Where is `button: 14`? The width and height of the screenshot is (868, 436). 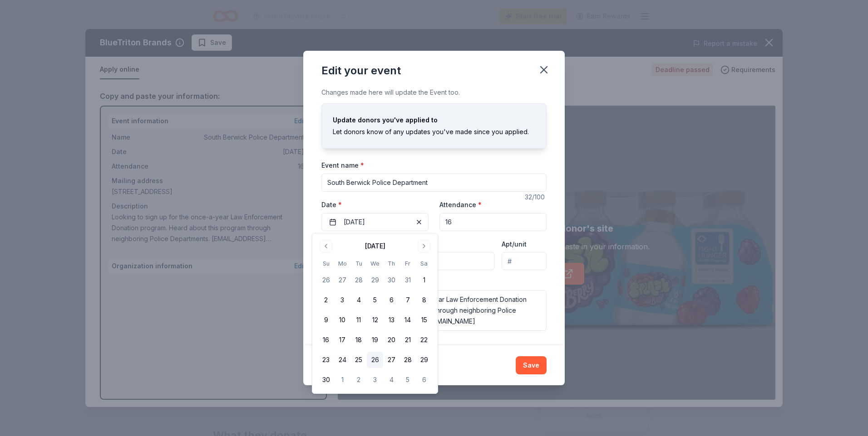
button: 14 is located at coordinates (407, 320).